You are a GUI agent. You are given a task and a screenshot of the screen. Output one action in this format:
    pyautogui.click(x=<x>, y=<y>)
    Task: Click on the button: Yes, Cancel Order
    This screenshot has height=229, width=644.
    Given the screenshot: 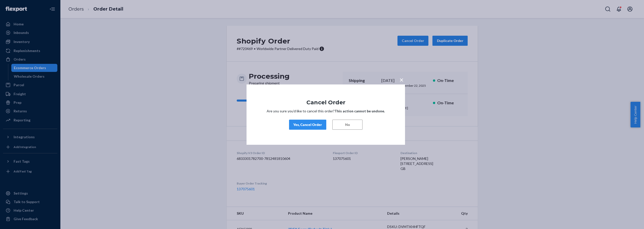 What is the action you would take?
    pyautogui.click(x=308, y=125)
    